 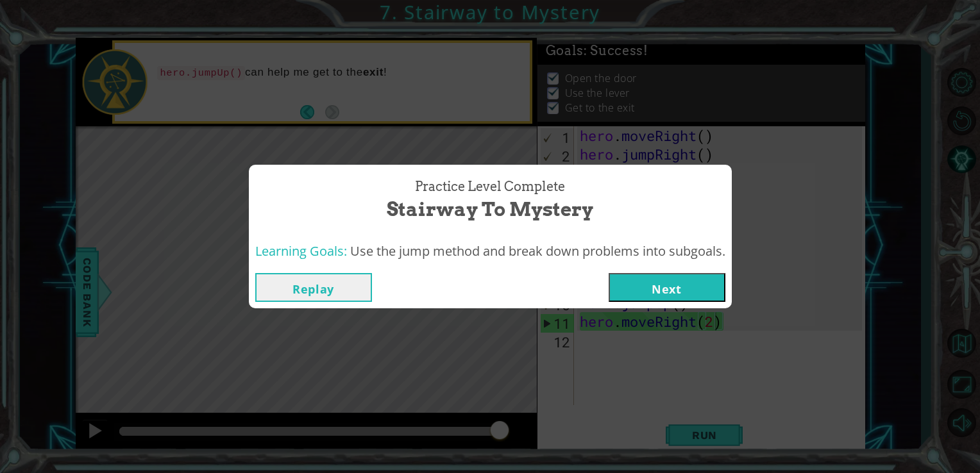 What do you see at coordinates (537, 251) in the screenshot?
I see `span: Use the jump method and break down problems into subgoals.` at bounding box center [537, 251].